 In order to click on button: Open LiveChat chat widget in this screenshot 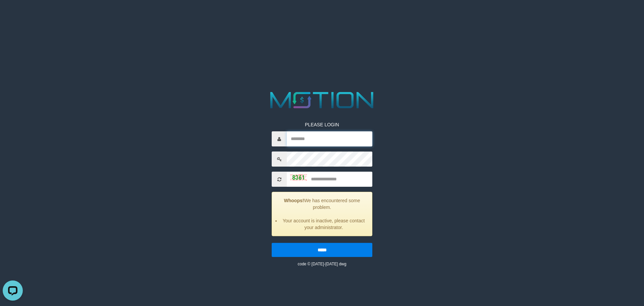, I will do `click(13, 13)`.